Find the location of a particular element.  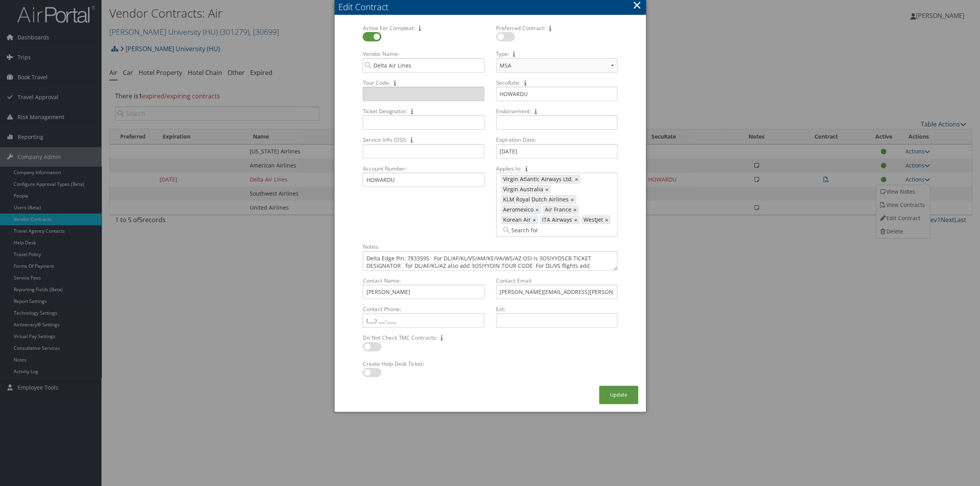

input: Ticket Designator: is located at coordinates (423, 122).